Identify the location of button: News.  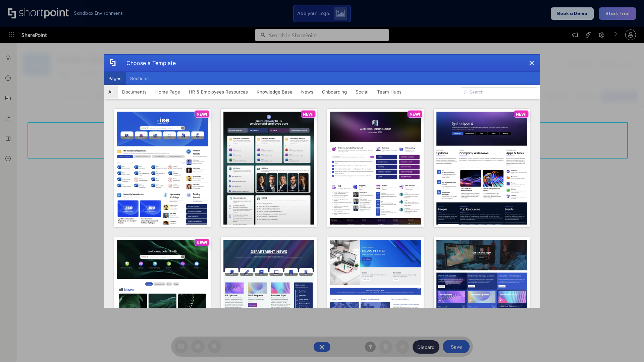
(307, 92).